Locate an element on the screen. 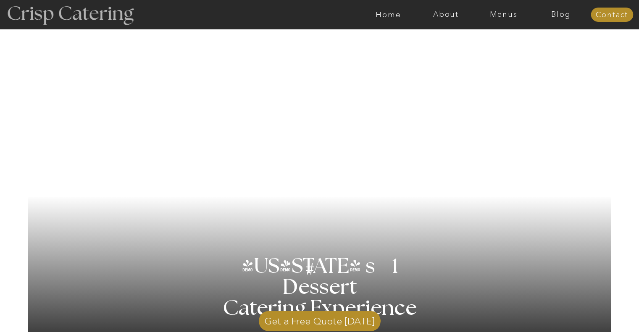 Image resolution: width=639 pixels, height=332 pixels. nav: Home is located at coordinates (388, 15).